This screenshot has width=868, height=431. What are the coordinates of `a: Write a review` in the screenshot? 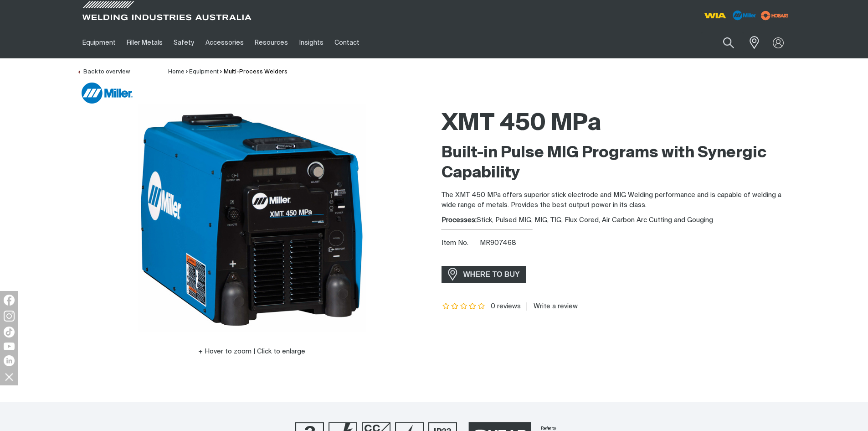 It's located at (552, 307).